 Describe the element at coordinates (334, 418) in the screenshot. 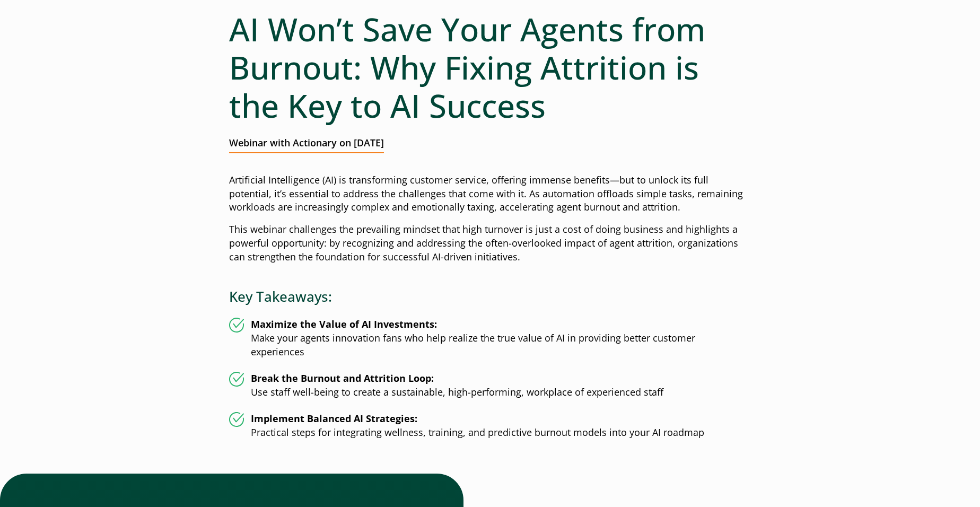

I see `strong: Implement Balanced AI Strategies:` at that location.